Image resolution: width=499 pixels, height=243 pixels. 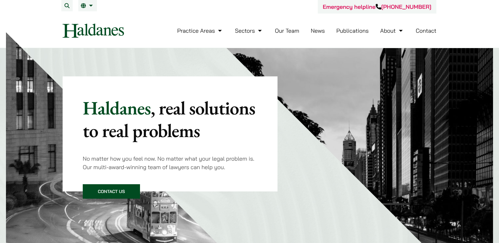 I want to click on a: Our Team, so click(x=287, y=31).